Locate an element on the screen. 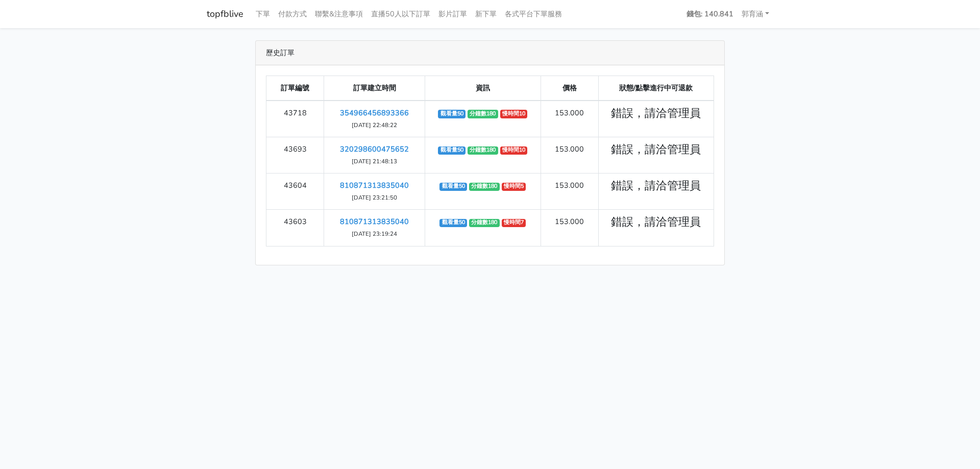 The image size is (980, 469). th: 訂單編號 is located at coordinates (295, 88).